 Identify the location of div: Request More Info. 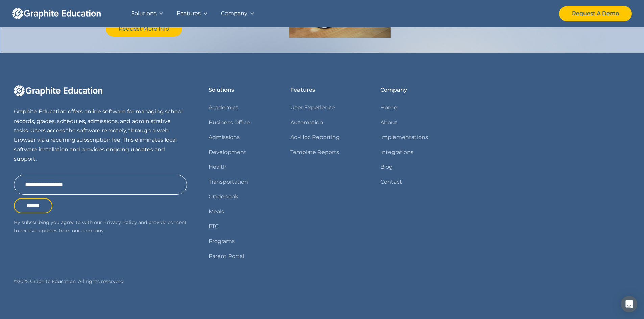
(144, 29).